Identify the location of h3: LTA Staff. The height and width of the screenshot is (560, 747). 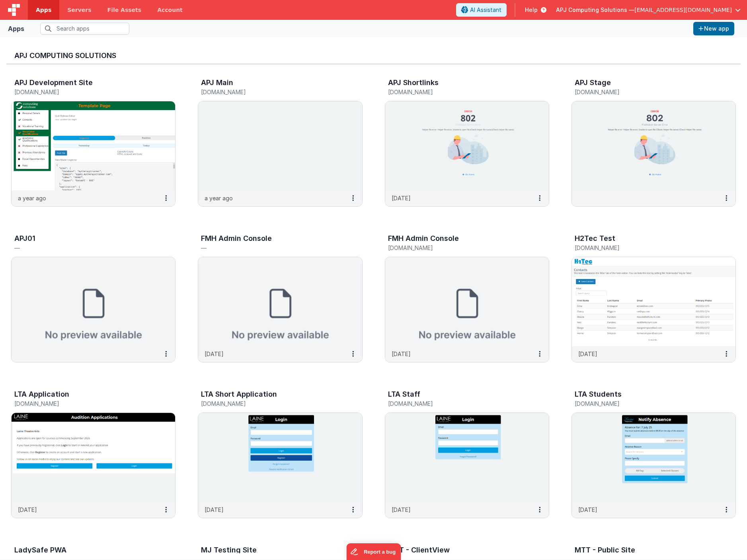
(404, 394).